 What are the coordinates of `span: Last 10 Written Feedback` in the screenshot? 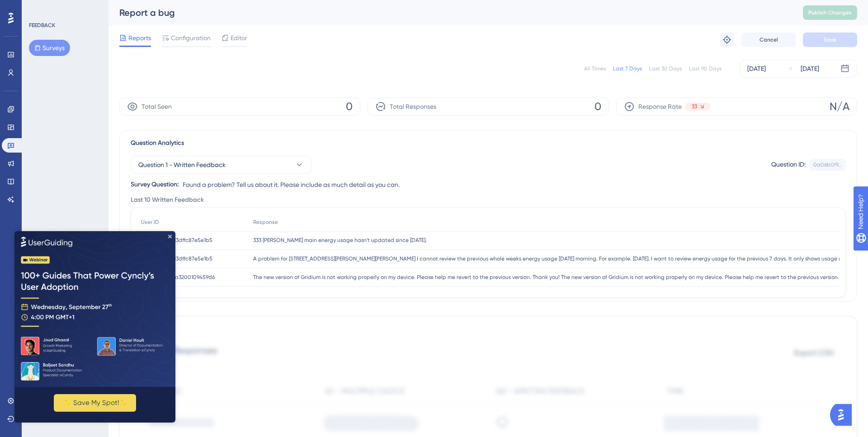 It's located at (167, 200).